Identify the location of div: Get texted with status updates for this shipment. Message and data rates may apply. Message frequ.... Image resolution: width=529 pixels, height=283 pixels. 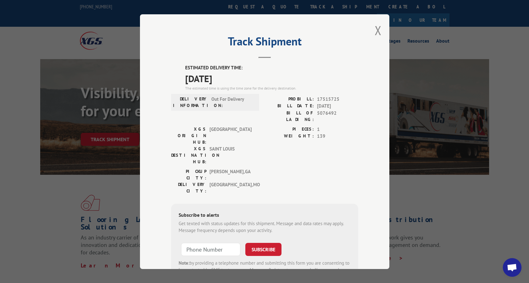
(264, 227).